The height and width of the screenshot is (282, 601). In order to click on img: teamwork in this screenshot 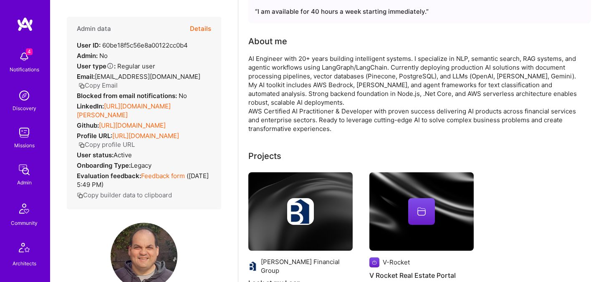, I will do `click(24, 133)`.